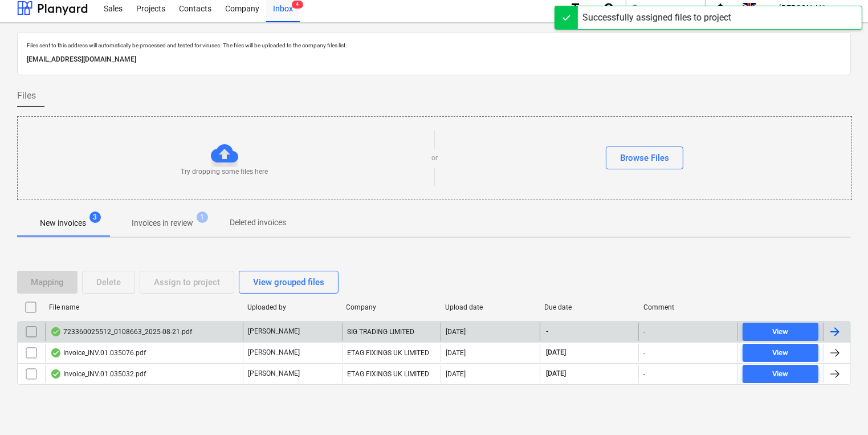 The height and width of the screenshot is (435, 868). What do you see at coordinates (293, 307) in the screenshot?
I see `div: Uploaded by` at bounding box center [293, 307].